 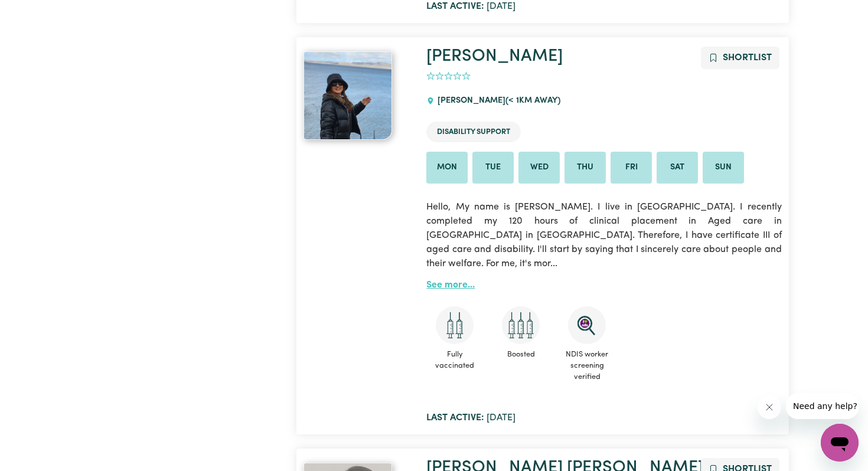 What do you see at coordinates (520, 325) in the screenshot?
I see `img: Care and support worker has received booster dose of COVID-19 vaccination` at bounding box center [520, 325].